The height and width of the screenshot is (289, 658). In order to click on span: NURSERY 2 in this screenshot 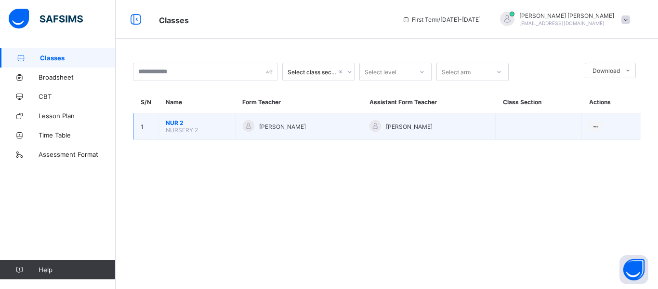, I will do `click(182, 130)`.